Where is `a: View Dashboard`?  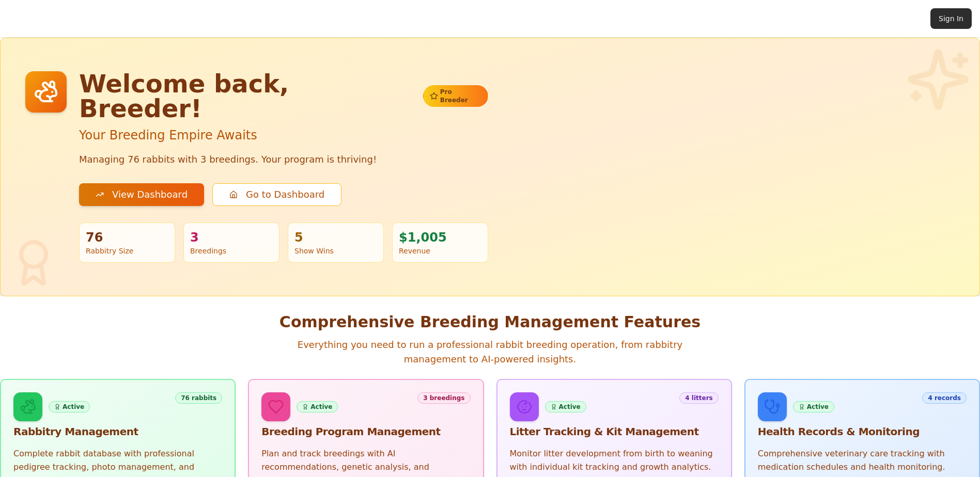
a: View Dashboard is located at coordinates (142, 194).